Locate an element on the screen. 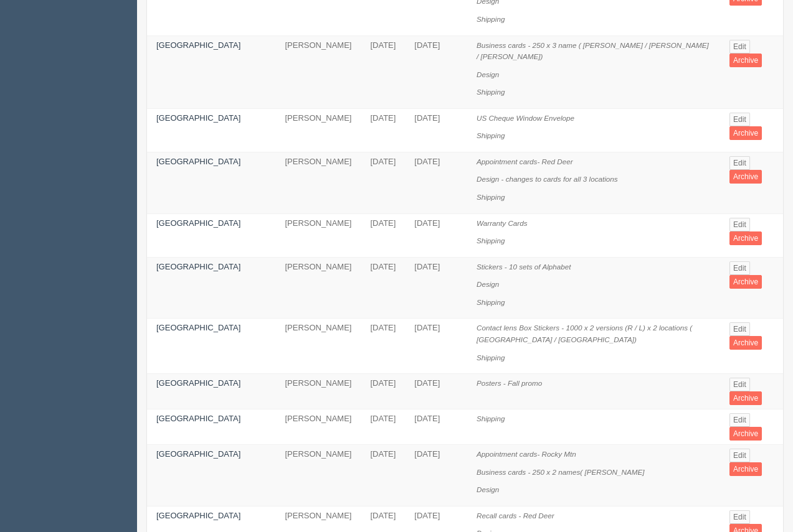 This screenshot has width=793, height=532. i: Recall cards - Red Deer is located at coordinates (515, 516).